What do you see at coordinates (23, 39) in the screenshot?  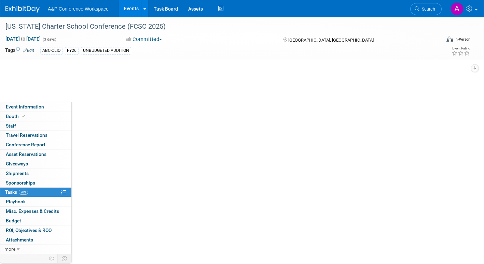 I see `span: to` at bounding box center [23, 39].